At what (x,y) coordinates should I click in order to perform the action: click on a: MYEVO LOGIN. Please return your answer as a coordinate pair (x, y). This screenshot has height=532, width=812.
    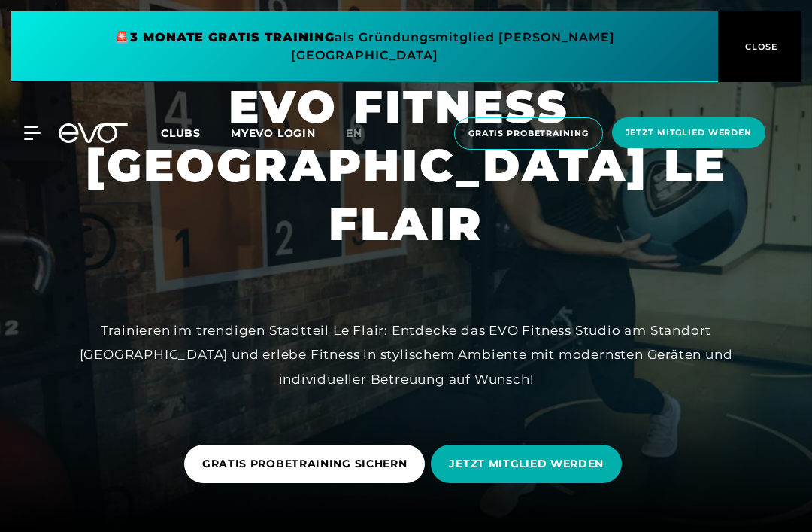
    Looking at the image, I should click on (273, 133).